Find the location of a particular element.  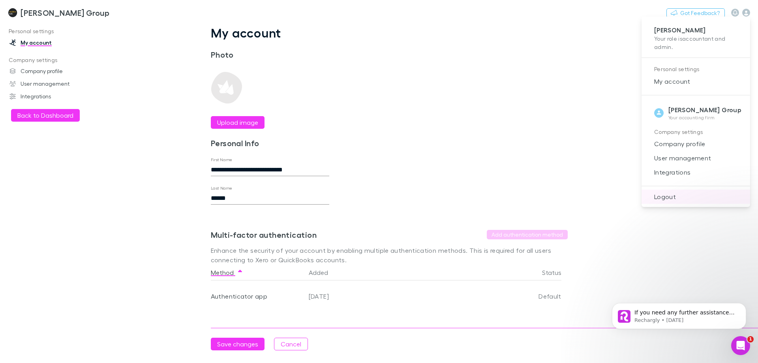

span: My account is located at coordinates (696, 81).